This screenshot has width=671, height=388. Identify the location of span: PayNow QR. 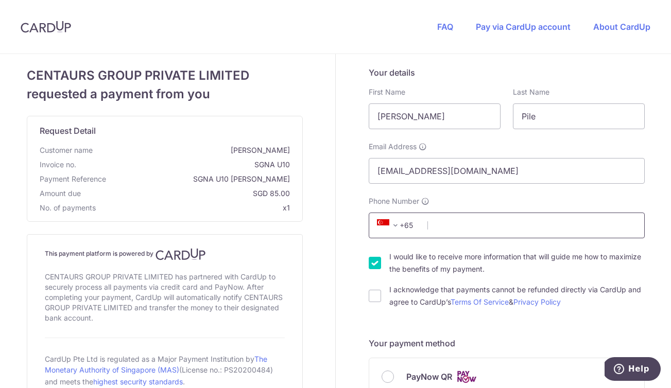
(429, 377).